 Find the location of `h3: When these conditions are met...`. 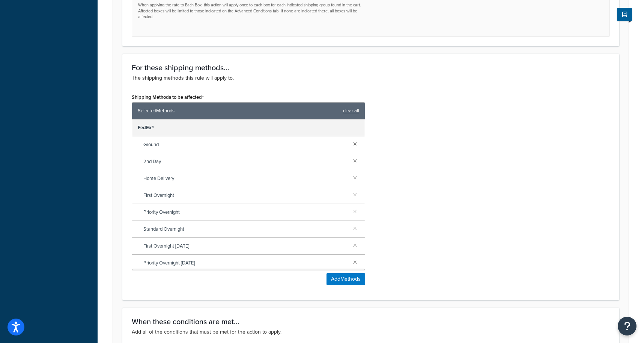

h3: When these conditions are met... is located at coordinates (371, 322).